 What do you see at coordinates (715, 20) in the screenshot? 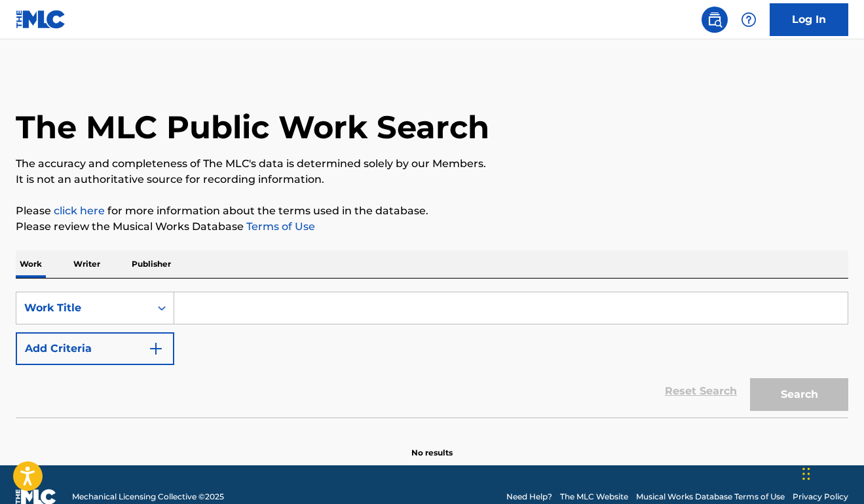
I see `a: Public Search` at bounding box center [715, 20].